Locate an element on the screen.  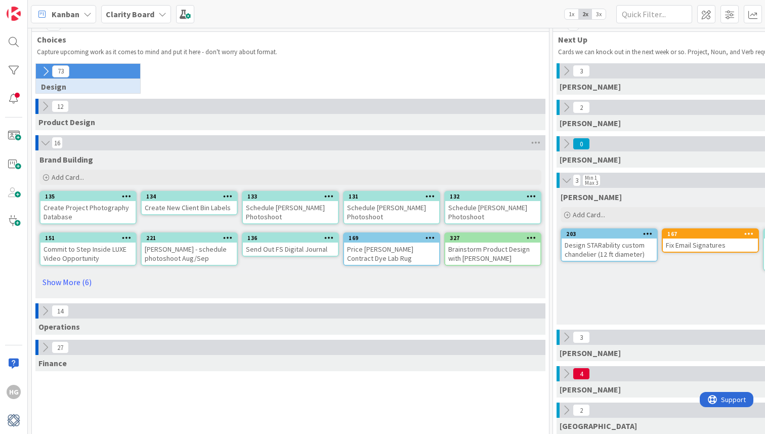
span: Design is located at coordinates (84, 87).